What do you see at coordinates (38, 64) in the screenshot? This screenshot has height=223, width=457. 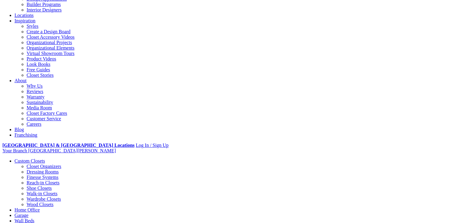 I see `a: Look Books` at bounding box center [38, 64].